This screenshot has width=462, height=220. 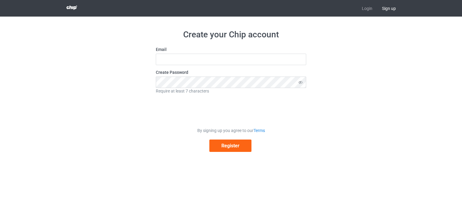 I want to click on button: Register, so click(x=231, y=145).